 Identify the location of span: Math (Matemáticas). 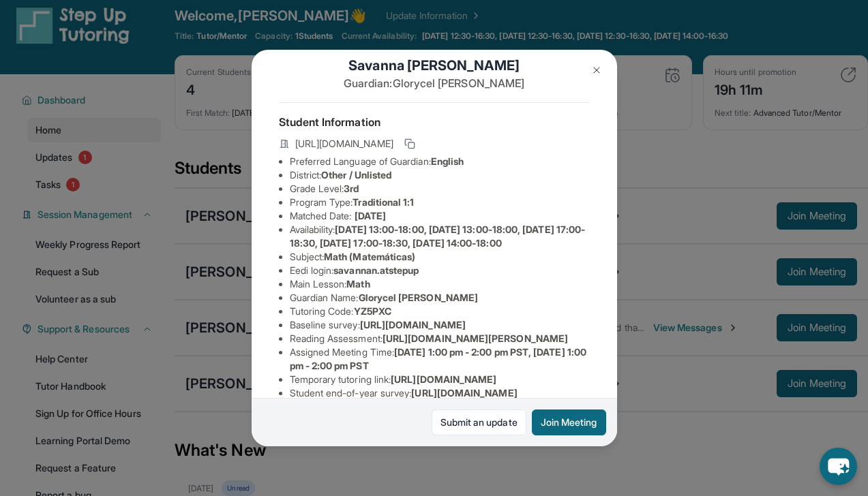
(370, 256).